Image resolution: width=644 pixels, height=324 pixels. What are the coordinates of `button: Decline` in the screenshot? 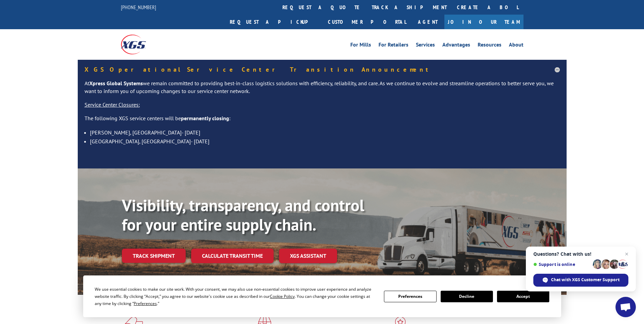 It's located at (467, 297).